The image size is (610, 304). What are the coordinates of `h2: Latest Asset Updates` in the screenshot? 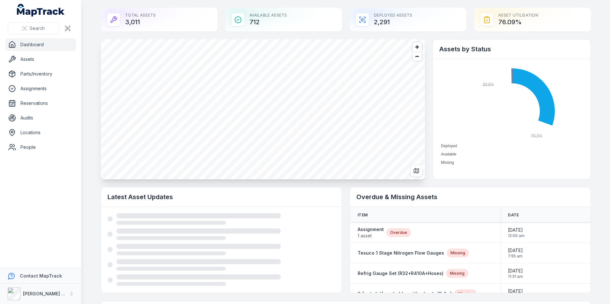 It's located at (221, 197).